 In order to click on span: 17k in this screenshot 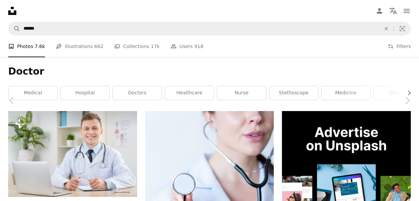, I will do `click(155, 46)`.